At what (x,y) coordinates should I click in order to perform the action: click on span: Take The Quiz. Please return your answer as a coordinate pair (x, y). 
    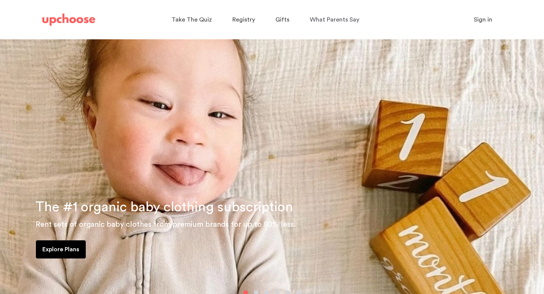
    Looking at the image, I should click on (191, 20).